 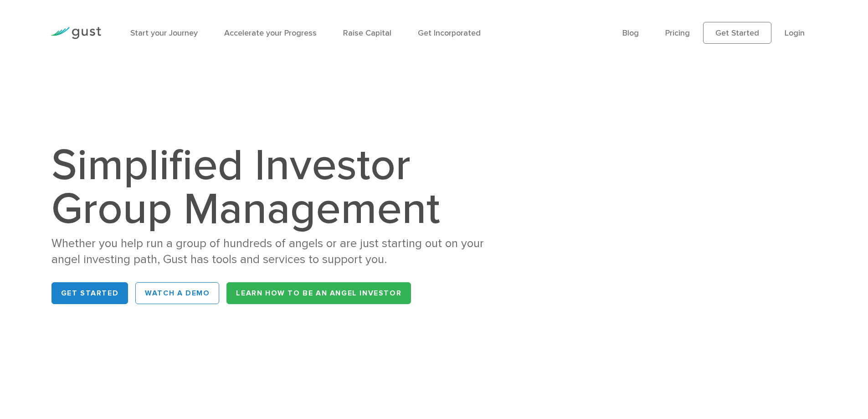 I want to click on a: Start your Journey, so click(x=164, y=33).